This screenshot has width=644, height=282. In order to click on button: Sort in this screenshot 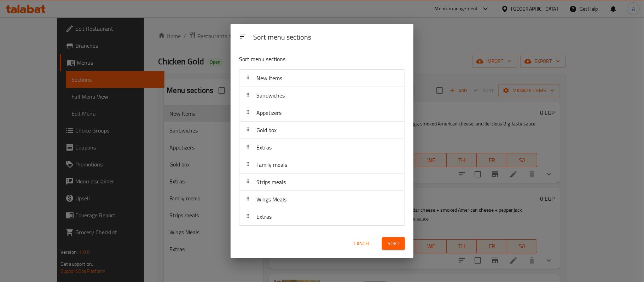, I will do `click(393, 244)`.